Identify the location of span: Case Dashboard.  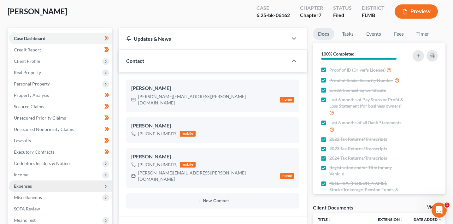
(30, 38).